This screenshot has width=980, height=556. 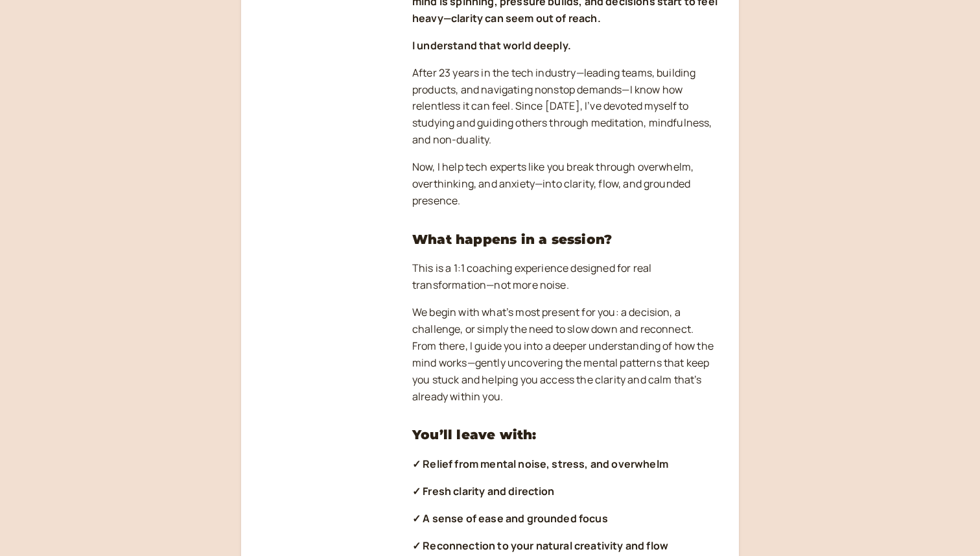 What do you see at coordinates (540, 463) in the screenshot?
I see `strong: ✓ Relief from mental noise, stress, and overwhelm` at bounding box center [540, 463].